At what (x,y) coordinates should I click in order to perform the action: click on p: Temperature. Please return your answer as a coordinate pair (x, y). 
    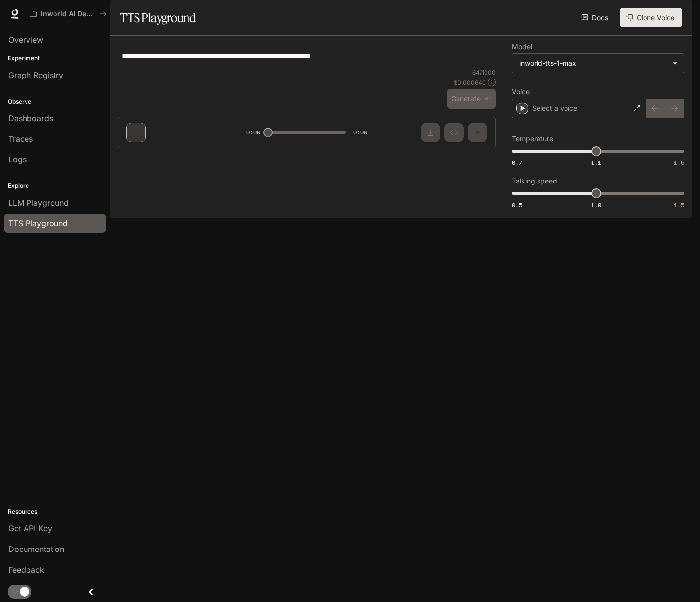
    Looking at the image, I should click on (533, 139).